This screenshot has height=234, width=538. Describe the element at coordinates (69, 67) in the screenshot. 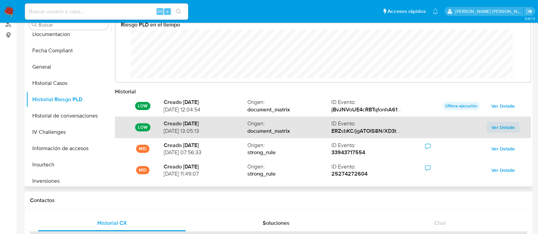

I see `button: General` at that location.